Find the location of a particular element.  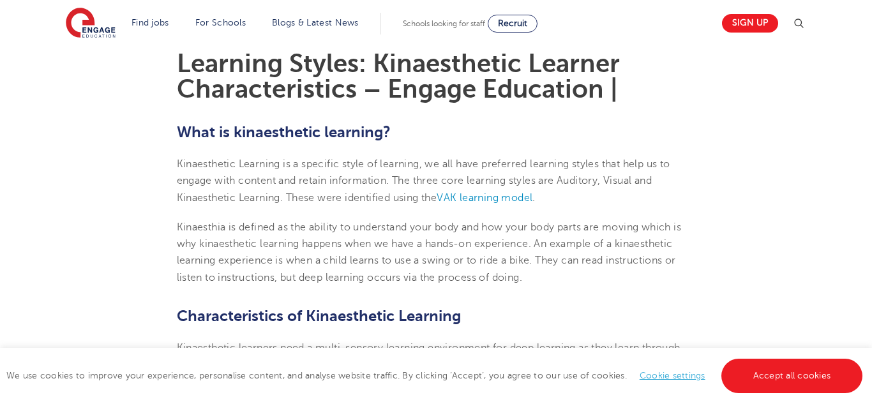

img: Engage Education is located at coordinates (91, 24).